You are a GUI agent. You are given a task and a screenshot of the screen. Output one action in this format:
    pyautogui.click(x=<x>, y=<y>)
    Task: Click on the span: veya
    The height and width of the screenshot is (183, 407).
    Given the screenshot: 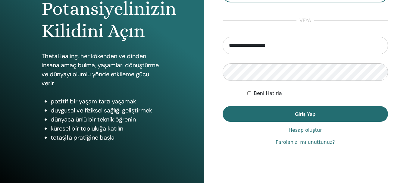 What is the action you would take?
    pyautogui.click(x=305, y=21)
    